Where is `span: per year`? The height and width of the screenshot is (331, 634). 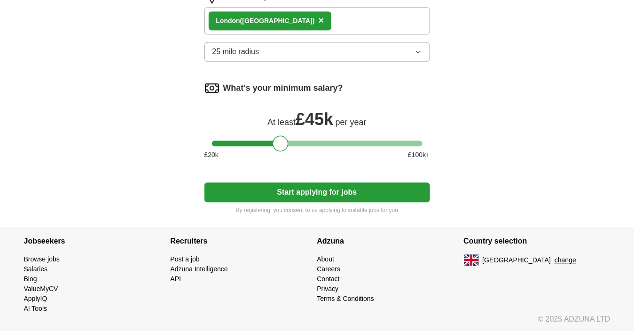 span: per year is located at coordinates (351, 122).